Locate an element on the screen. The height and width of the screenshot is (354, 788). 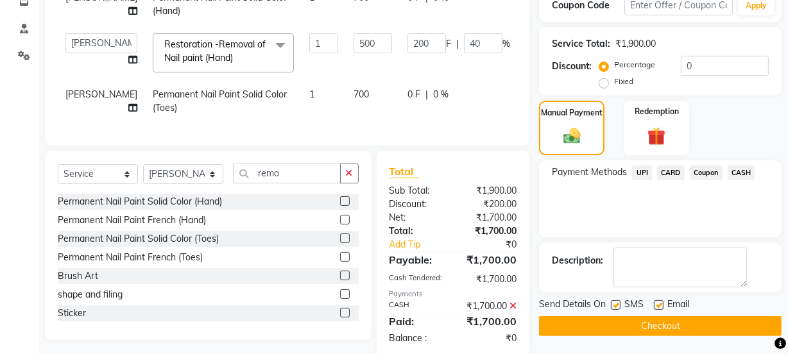
a: x is located at coordinates (235, 58).